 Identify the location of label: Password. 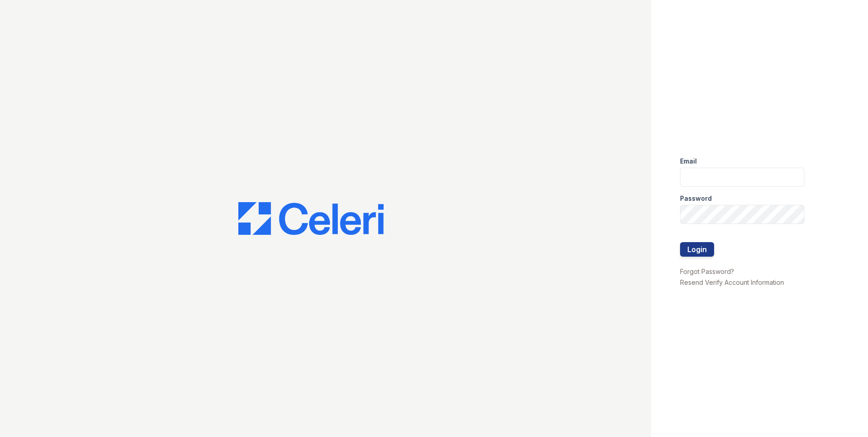
(696, 199).